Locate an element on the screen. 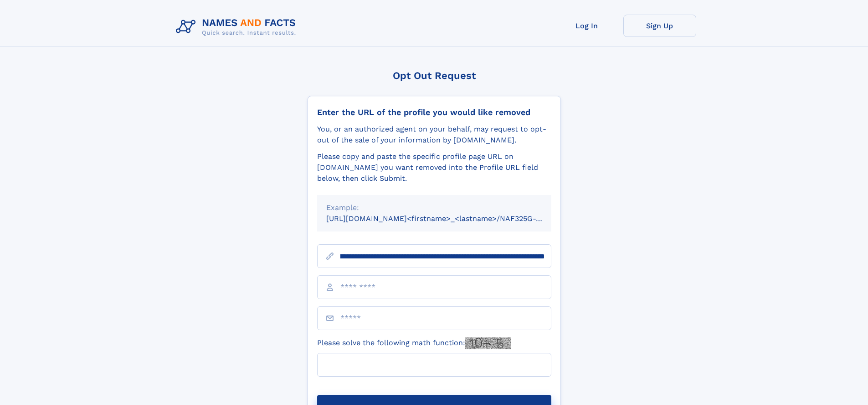  img: Logo Names and Facts is located at coordinates (238, 27).